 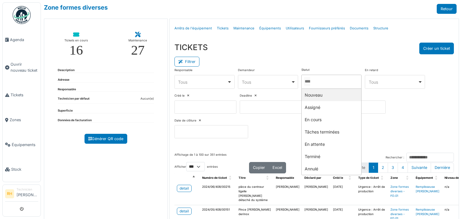 What do you see at coordinates (327, 28) in the screenshot?
I see `a: Fournisseurs préférés` at bounding box center [327, 28].